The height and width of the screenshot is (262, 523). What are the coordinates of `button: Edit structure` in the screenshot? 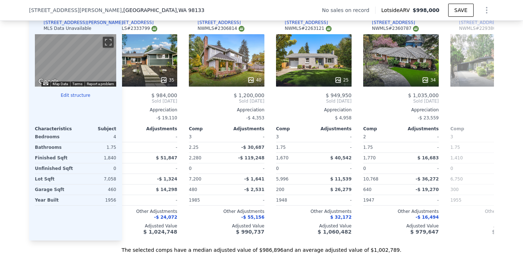 It's located at (76, 95).